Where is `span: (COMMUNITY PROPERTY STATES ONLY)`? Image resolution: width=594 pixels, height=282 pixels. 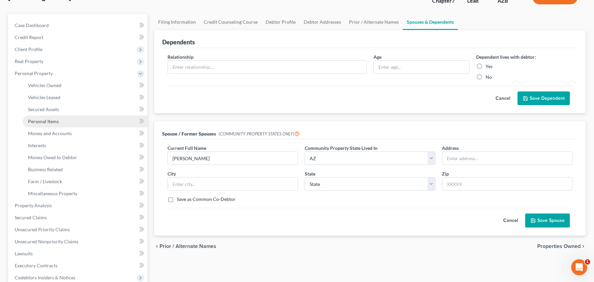 span: (COMMUNITY PROPERTY STATES ONLY) is located at coordinates (259, 134).